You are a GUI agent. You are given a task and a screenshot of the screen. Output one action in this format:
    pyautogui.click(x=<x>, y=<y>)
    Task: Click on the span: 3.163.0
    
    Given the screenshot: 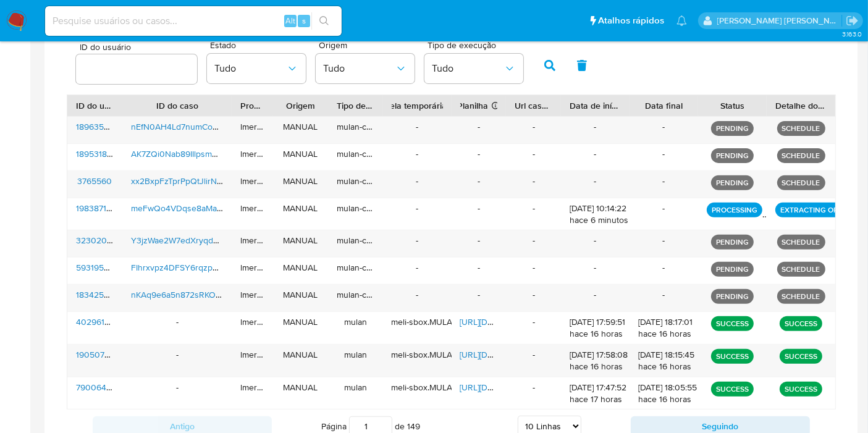 What is the action you would take?
    pyautogui.click(x=852, y=34)
    